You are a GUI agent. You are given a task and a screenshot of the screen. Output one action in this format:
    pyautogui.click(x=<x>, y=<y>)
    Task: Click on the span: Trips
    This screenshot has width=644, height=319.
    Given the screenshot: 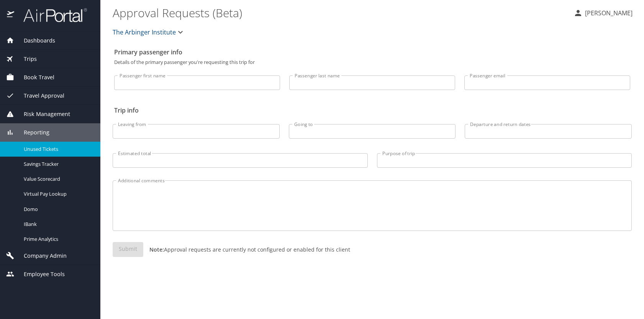 What is the action you would take?
    pyautogui.click(x=25, y=59)
    